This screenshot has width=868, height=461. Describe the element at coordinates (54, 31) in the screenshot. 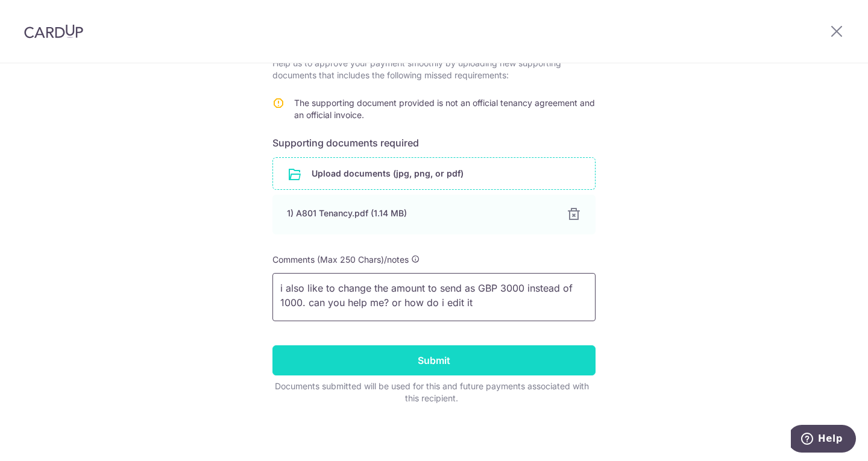

I see `img: CardUp` at that location.